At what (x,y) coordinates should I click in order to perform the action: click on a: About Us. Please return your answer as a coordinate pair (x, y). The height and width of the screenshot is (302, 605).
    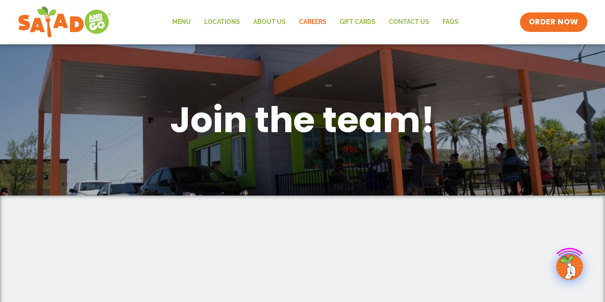
    Looking at the image, I should click on (269, 22).